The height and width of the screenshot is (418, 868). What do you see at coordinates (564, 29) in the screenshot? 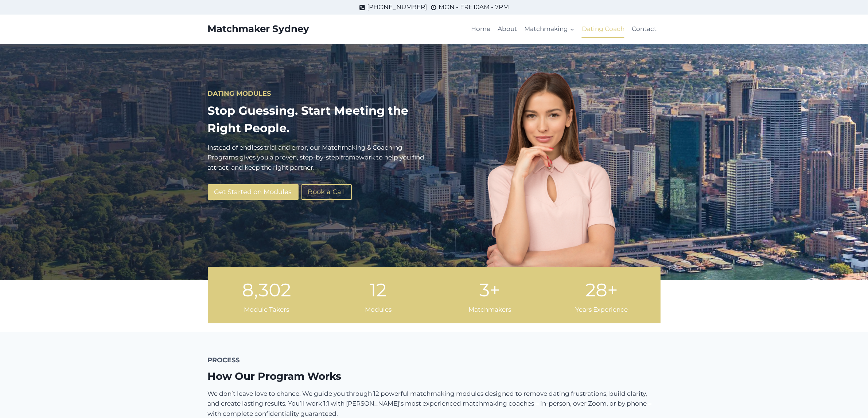
I see `nav: Primary` at bounding box center [564, 29].